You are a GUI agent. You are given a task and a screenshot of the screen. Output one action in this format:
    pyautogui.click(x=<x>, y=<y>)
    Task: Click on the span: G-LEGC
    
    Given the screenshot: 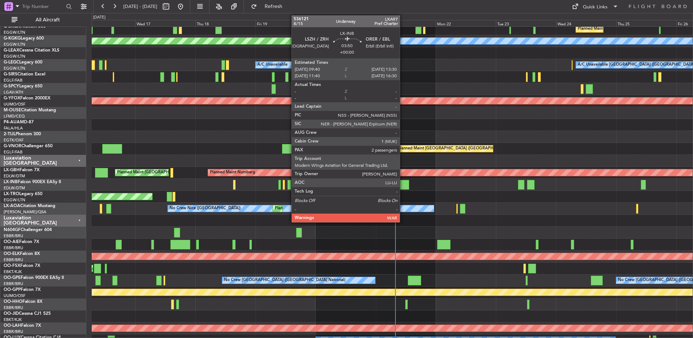 What is the action you would take?
    pyautogui.click(x=11, y=62)
    